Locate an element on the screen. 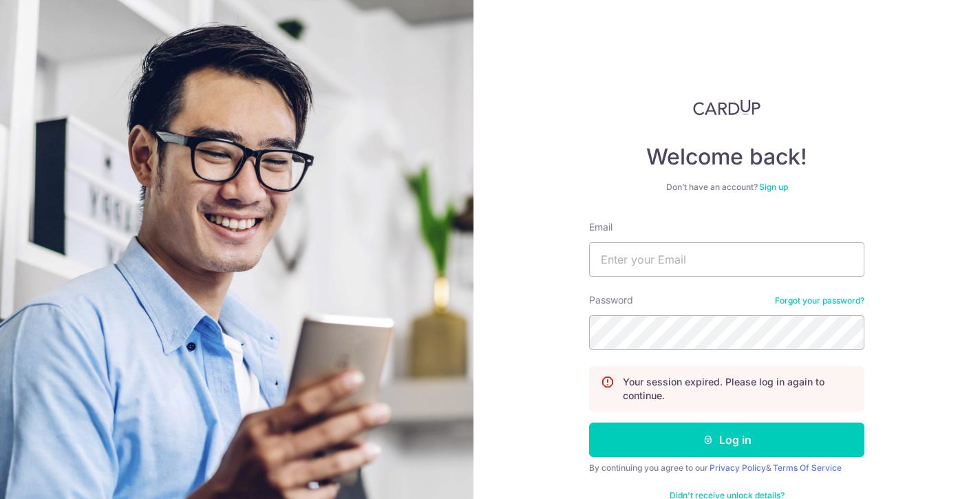  label: Email is located at coordinates (601, 227).